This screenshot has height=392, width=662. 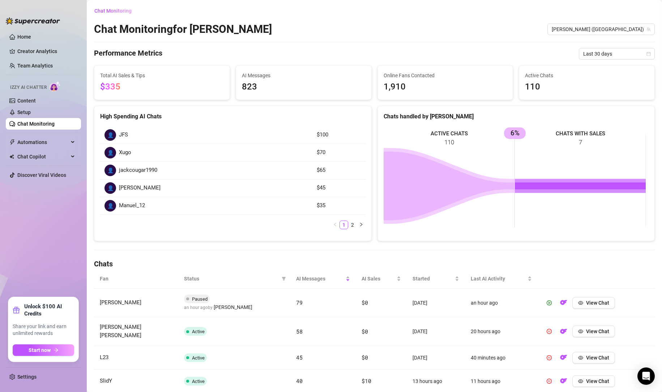 What do you see at coordinates (549, 303) in the screenshot?
I see `span: play-circle` at bounding box center [549, 303].